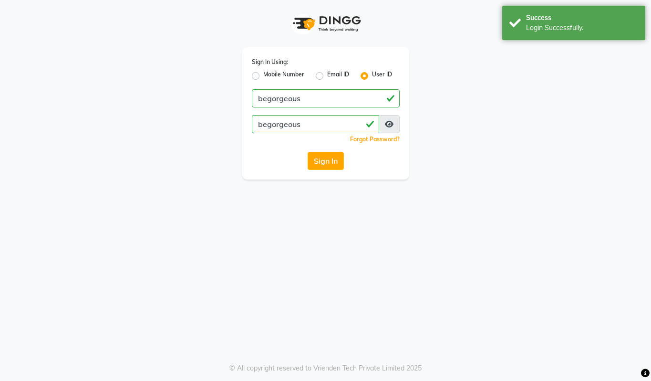 The height and width of the screenshot is (381, 651). I want to click on label: User ID, so click(382, 76).